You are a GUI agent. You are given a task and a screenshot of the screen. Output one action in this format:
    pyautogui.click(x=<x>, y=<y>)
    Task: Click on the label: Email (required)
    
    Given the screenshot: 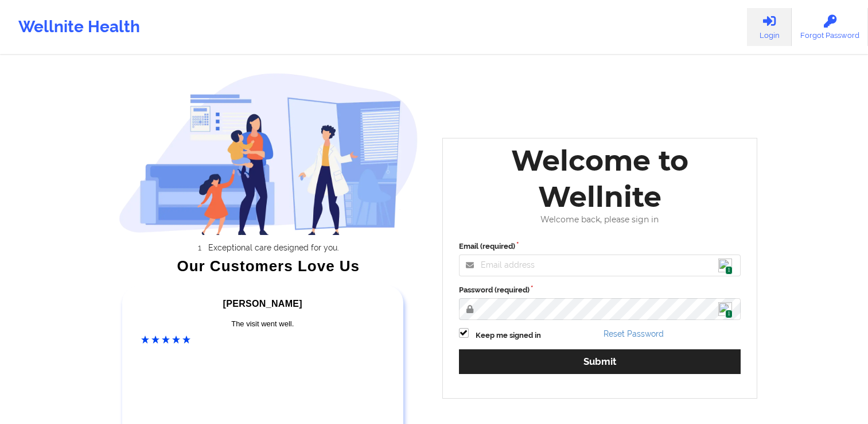 What is the action you would take?
    pyautogui.click(x=600, y=246)
    